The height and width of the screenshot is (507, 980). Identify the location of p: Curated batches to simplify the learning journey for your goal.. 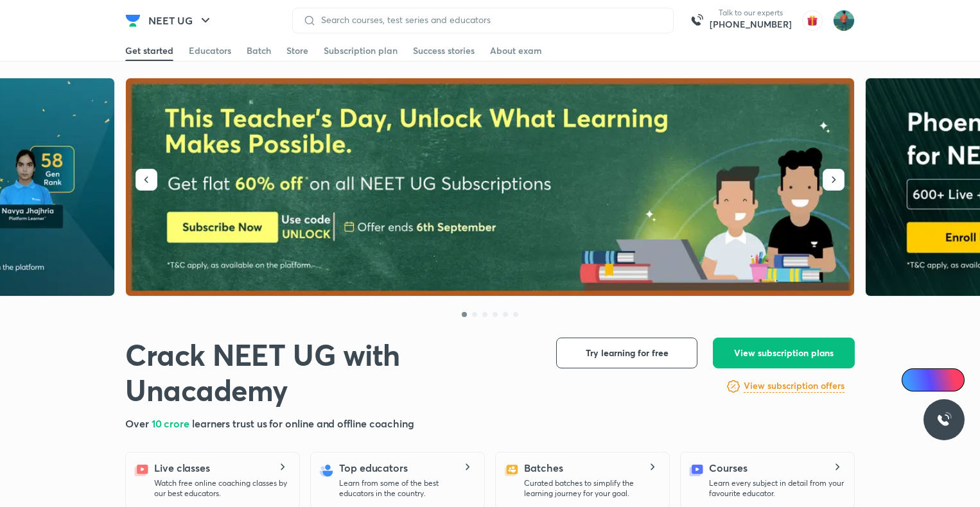
(591, 488).